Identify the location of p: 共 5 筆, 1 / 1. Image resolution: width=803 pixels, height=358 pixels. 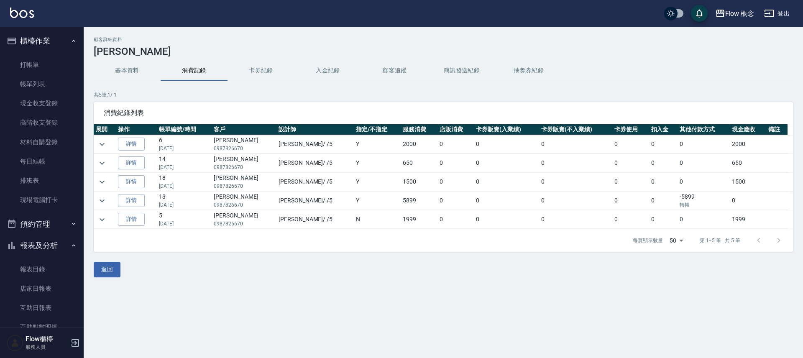
(443, 95).